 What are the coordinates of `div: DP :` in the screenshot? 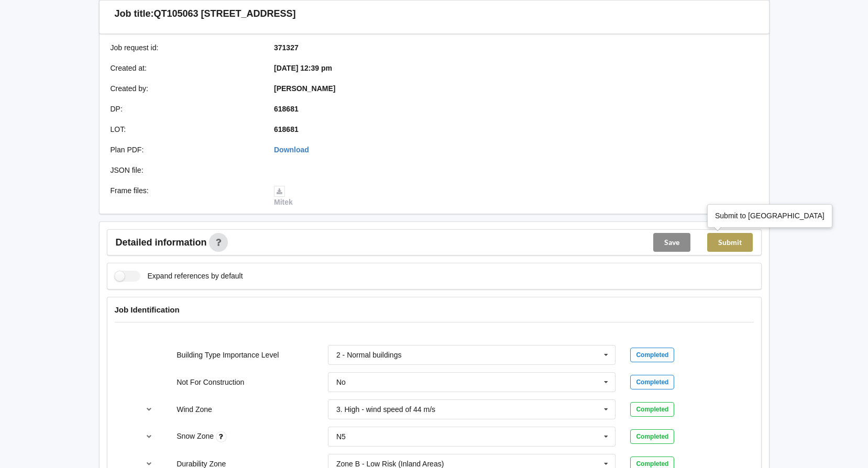 It's located at (185, 109).